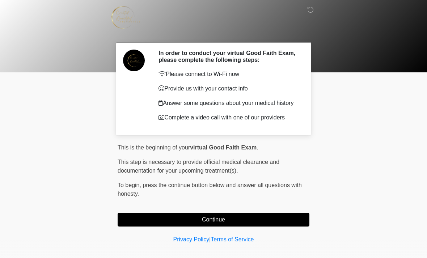 The width and height of the screenshot is (427, 258). What do you see at coordinates (228, 56) in the screenshot?
I see `h2: In order to conduct your virtual Good Faith Exam, please complete the following steps:` at bounding box center [228, 56].